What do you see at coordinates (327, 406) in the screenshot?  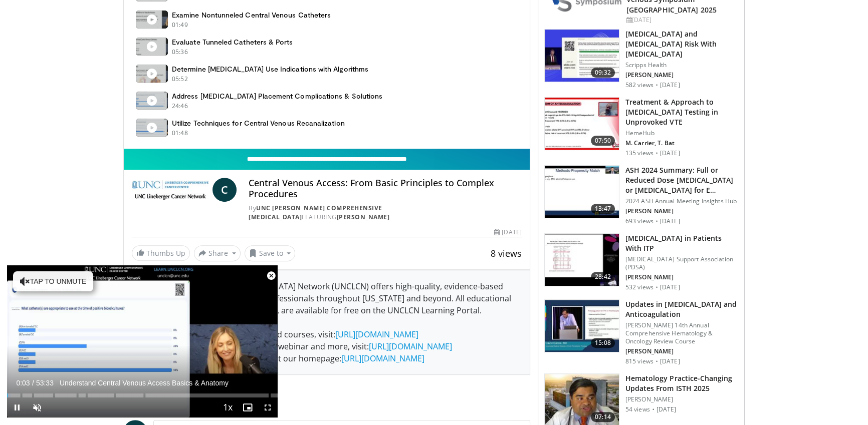 I see `span: Comments 0` at bounding box center [327, 406].